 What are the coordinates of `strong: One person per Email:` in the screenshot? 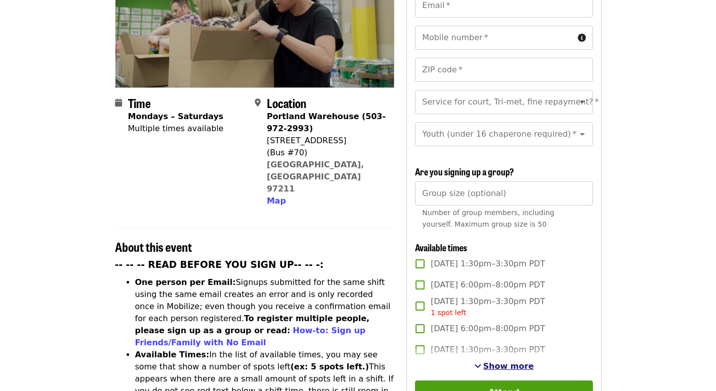 It's located at (185, 282).